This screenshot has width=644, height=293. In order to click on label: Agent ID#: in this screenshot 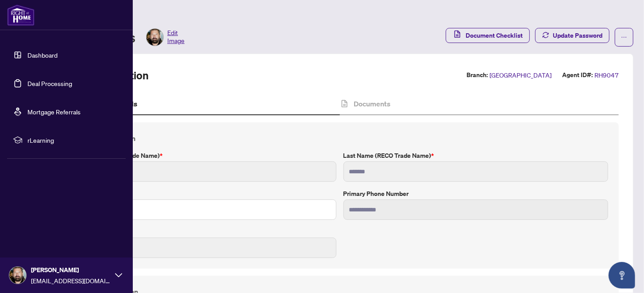, I will do `click(577, 75)`.